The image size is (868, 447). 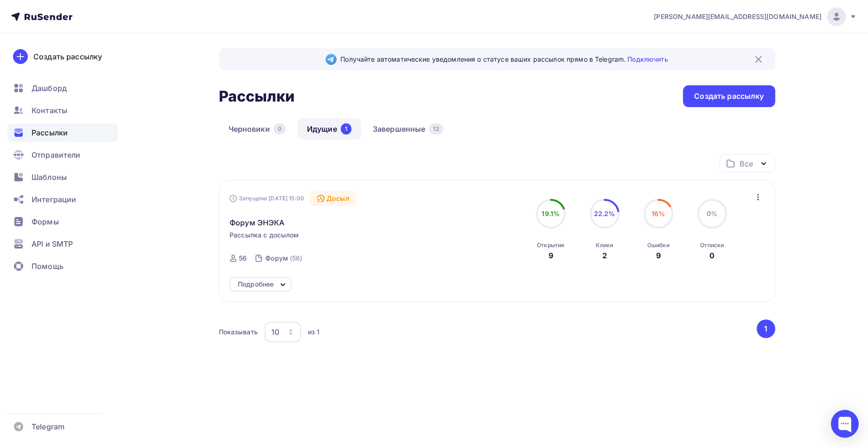 What do you see at coordinates (63, 133) in the screenshot?
I see `a: Рассылки` at bounding box center [63, 133].